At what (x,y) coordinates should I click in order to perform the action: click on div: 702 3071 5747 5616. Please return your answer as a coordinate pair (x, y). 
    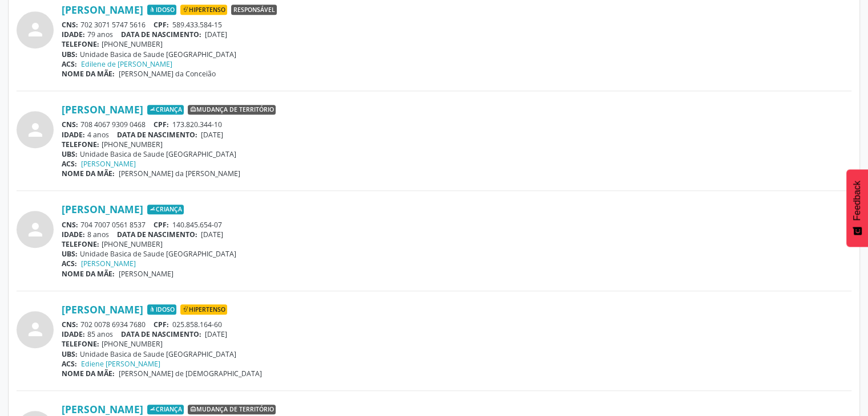
    Looking at the image, I should click on (456, 24).